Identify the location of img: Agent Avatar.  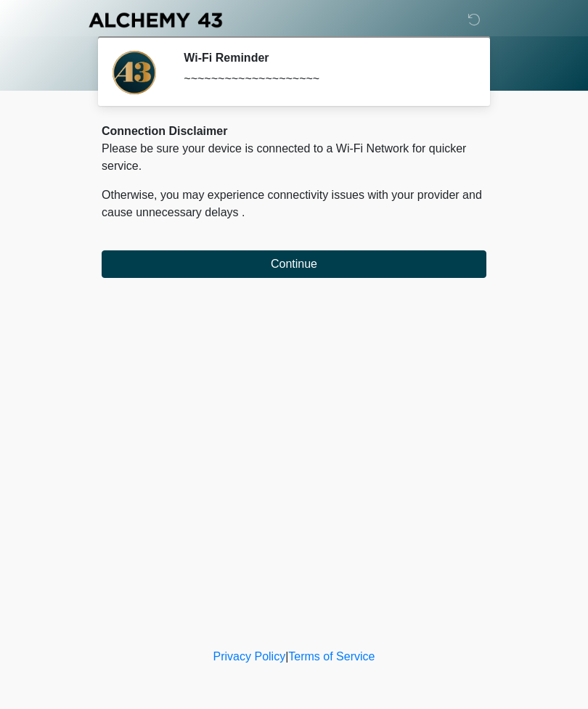
(134, 72).